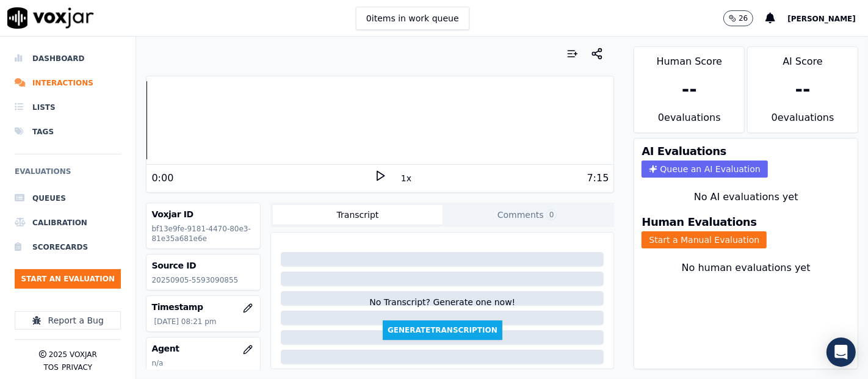 The image size is (868, 379). What do you see at coordinates (684, 152) in the screenshot?
I see `h3: AI Evaluations` at bounding box center [684, 152].